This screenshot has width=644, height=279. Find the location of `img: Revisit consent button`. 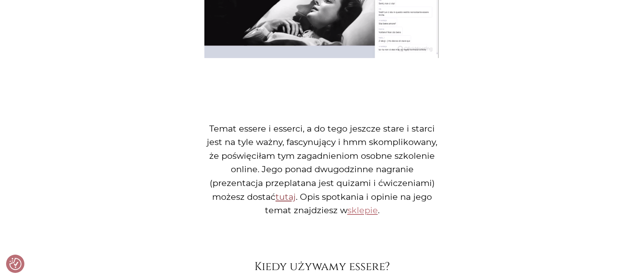

img: Revisit consent button is located at coordinates (15, 264).